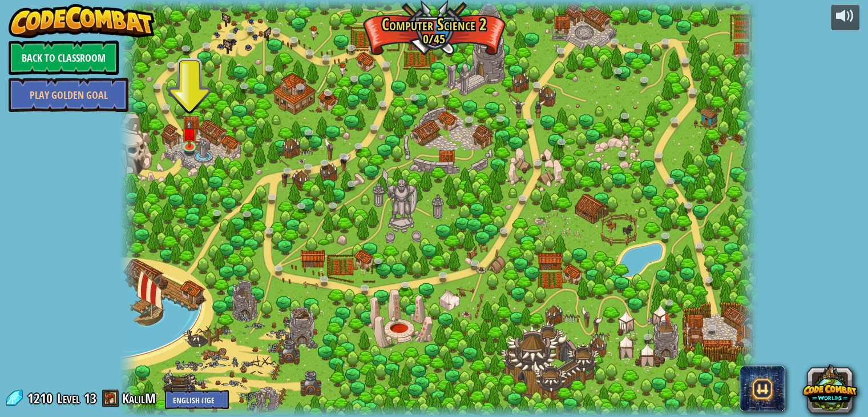  I want to click on a: KalilM, so click(140, 398).